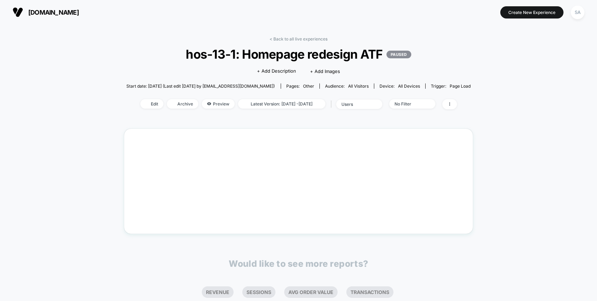  Describe the element at coordinates (259, 292) in the screenshot. I see `li: Sessions` at that location.